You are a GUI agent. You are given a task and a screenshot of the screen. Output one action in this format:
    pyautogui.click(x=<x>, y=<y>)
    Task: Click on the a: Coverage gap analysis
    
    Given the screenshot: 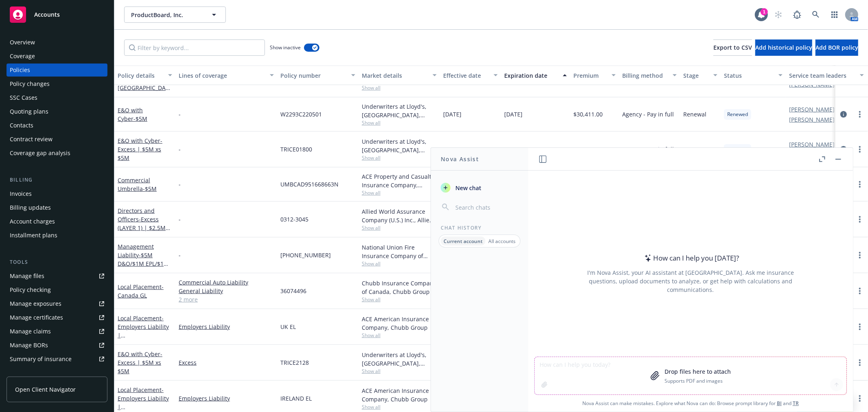 What is the action you would take?
    pyautogui.click(x=57, y=153)
    